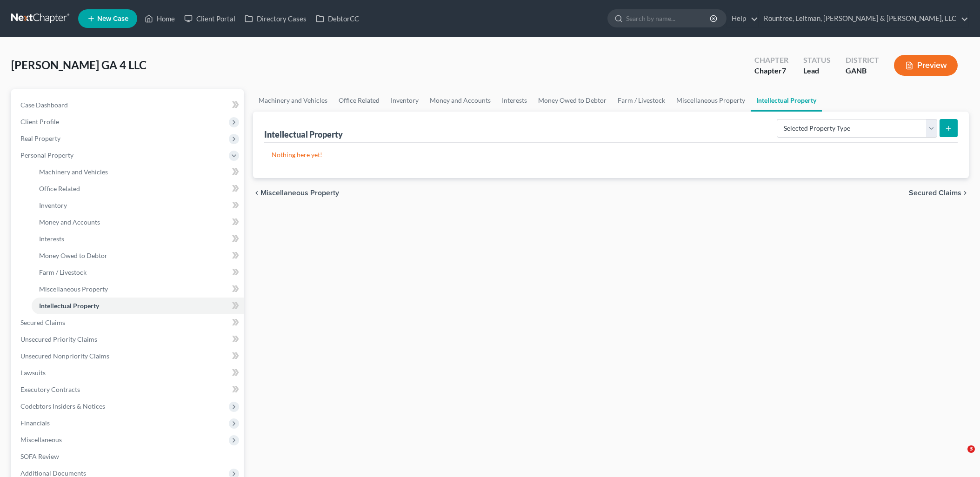  What do you see at coordinates (51, 389) in the screenshot?
I see `span: Executory Contracts` at bounding box center [51, 389].